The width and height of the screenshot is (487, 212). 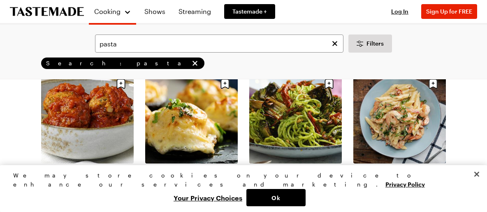 I want to click on span: Sign Up for FREE, so click(x=449, y=11).